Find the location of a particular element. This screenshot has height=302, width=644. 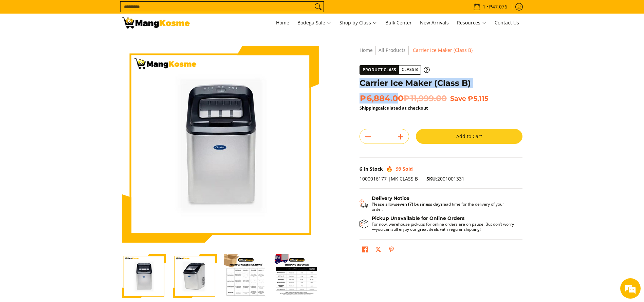

nav: Main Menu is located at coordinates (359, 23).